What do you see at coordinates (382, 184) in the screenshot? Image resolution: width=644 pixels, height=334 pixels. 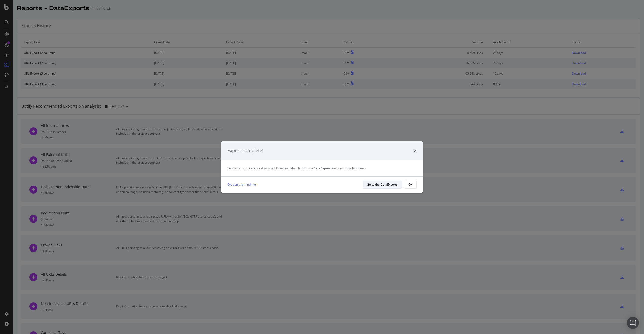 I see `div: Go to the DataExports` at bounding box center [382, 184].